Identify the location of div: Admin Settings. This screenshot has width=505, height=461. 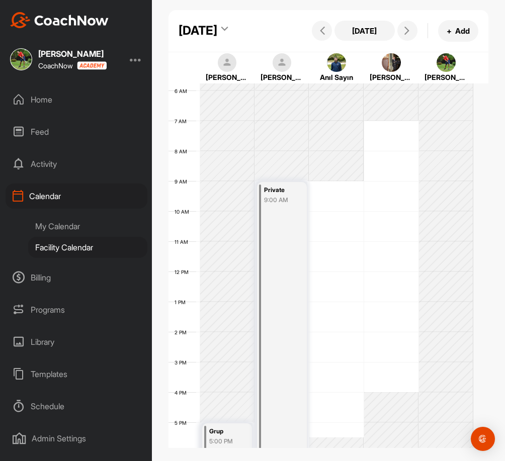
(76, 439).